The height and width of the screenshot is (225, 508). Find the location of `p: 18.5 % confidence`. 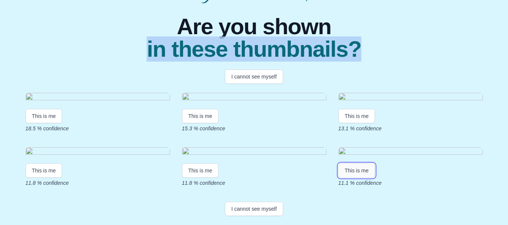

p: 18.5 % confidence is located at coordinates (98, 129).